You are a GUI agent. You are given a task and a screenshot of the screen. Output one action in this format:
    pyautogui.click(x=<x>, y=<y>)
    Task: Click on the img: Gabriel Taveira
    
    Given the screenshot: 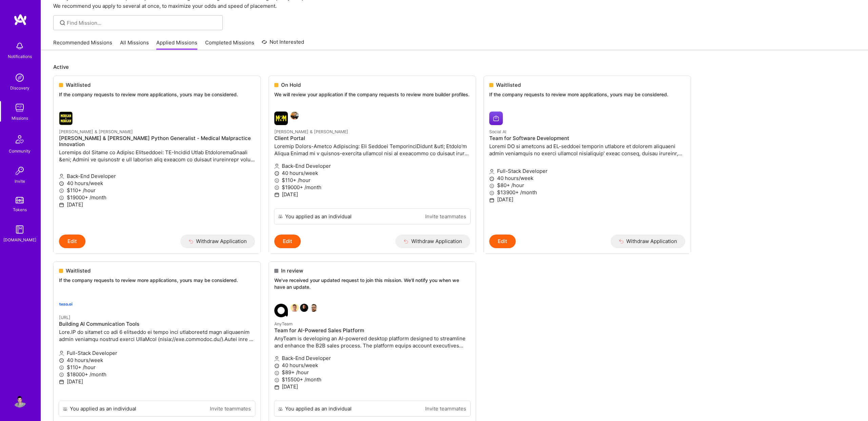 What is the action you would take?
    pyautogui.click(x=295, y=115)
    